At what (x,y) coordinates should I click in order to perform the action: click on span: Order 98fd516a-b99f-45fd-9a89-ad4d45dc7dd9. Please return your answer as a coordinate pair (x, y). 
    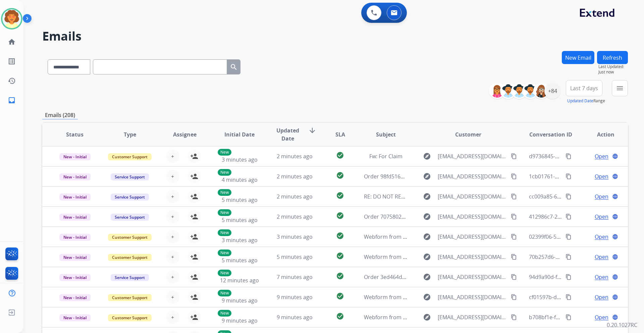
    Looking at the image, I should click on (423, 176).